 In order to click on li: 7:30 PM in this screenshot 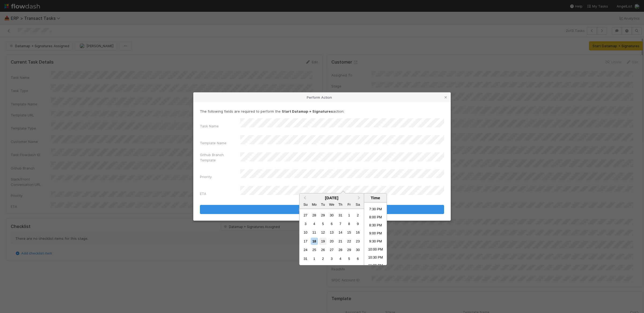, I will do `click(376, 210)`.